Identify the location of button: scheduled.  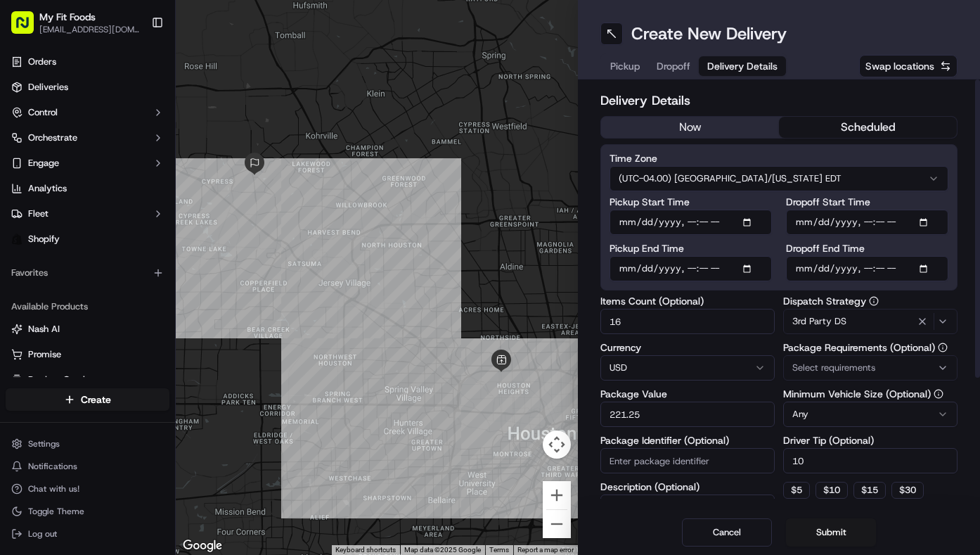
(868, 128).